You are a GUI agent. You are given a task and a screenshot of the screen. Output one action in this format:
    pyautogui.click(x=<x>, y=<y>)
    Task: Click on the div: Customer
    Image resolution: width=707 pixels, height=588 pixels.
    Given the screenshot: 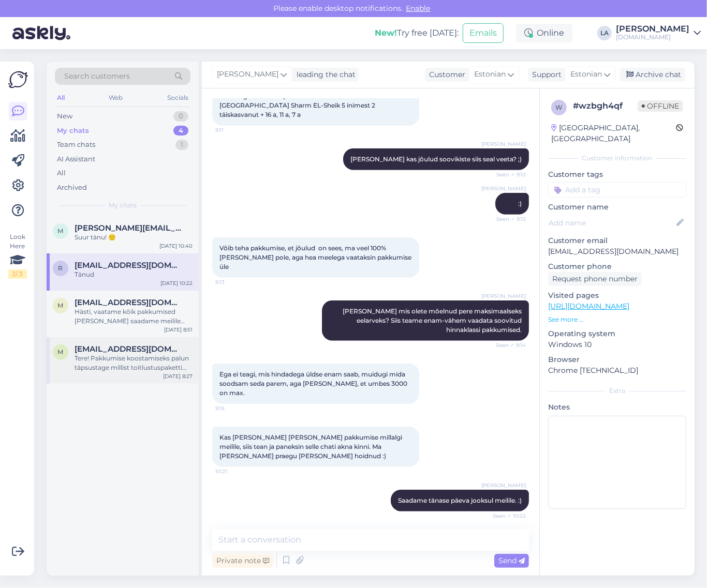 What is the action you would take?
    pyautogui.click(x=445, y=75)
    